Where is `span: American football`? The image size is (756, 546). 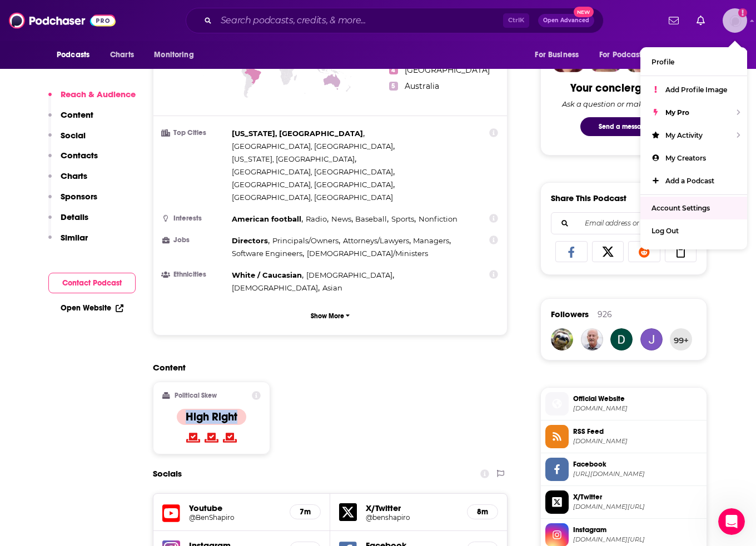
span: American football is located at coordinates (266, 219).